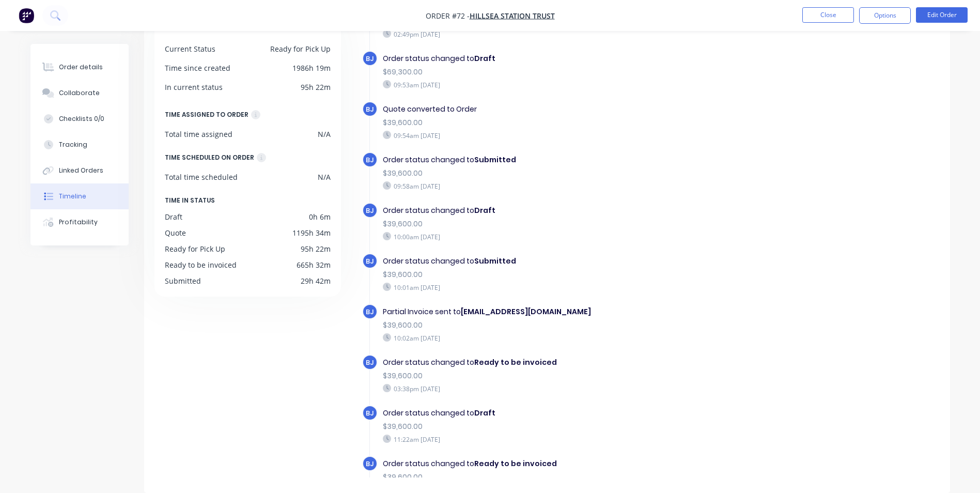 This screenshot has height=493, width=980. What do you see at coordinates (200, 265) in the screenshot?
I see `div: Ready to be invoiced` at bounding box center [200, 265].